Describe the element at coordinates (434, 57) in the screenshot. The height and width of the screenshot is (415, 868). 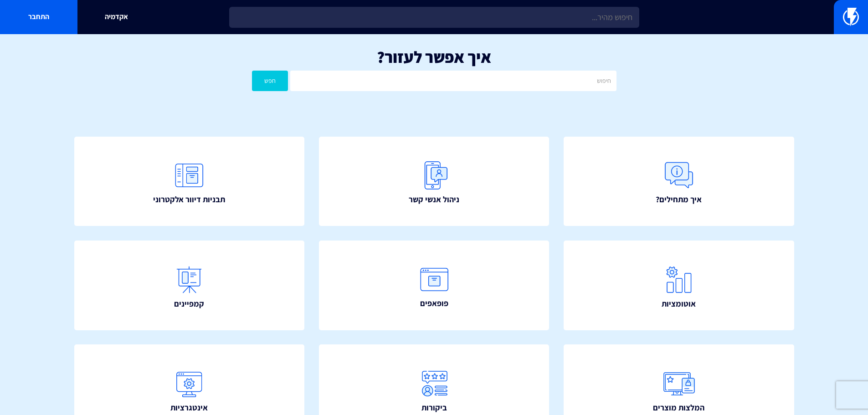
I see `h1: איך אפשר לעזור?` at that location.